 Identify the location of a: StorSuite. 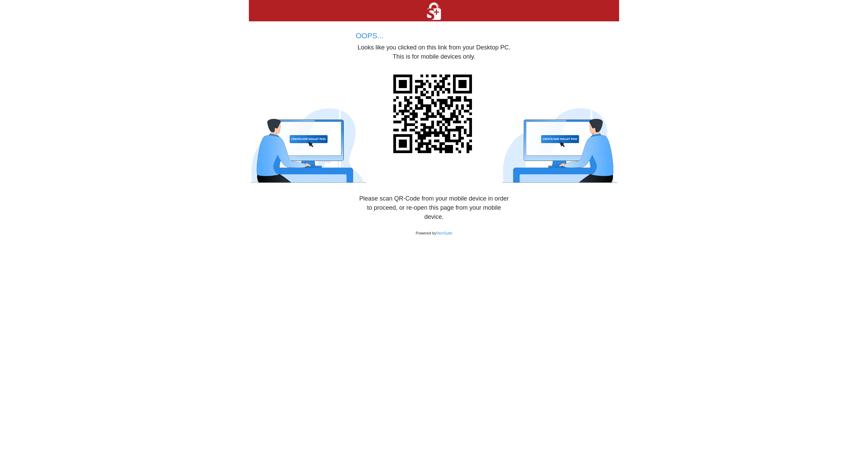
(444, 233).